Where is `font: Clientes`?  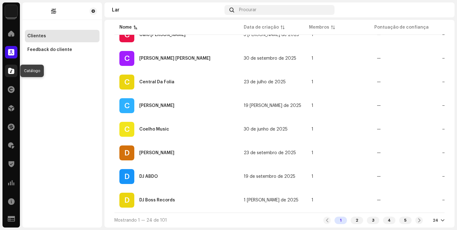
font: Clientes is located at coordinates (37, 36).